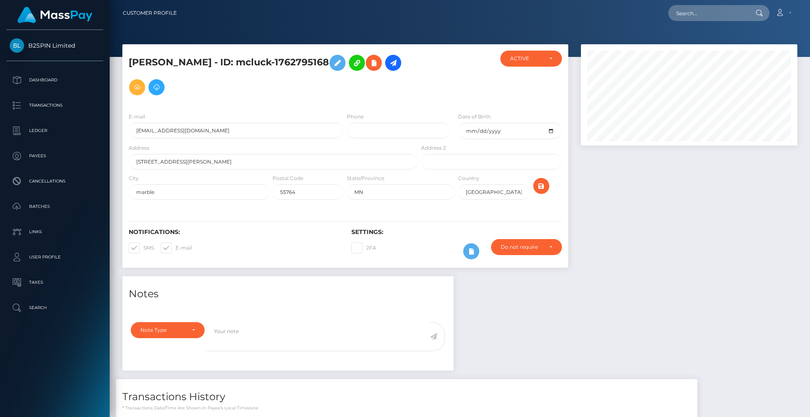 Image resolution: width=810 pixels, height=417 pixels. I want to click on div: Note Type, so click(163, 330).